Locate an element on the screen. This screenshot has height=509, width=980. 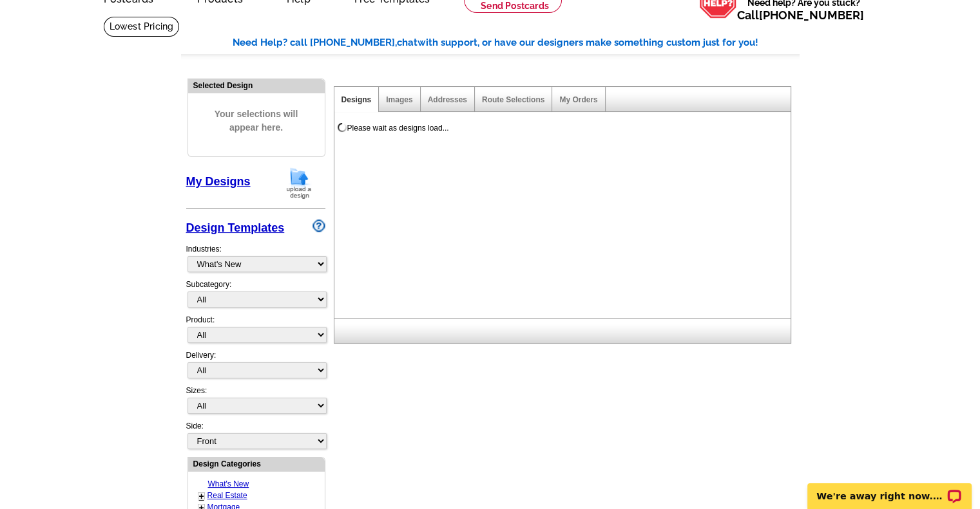
a: Images is located at coordinates (399, 100).